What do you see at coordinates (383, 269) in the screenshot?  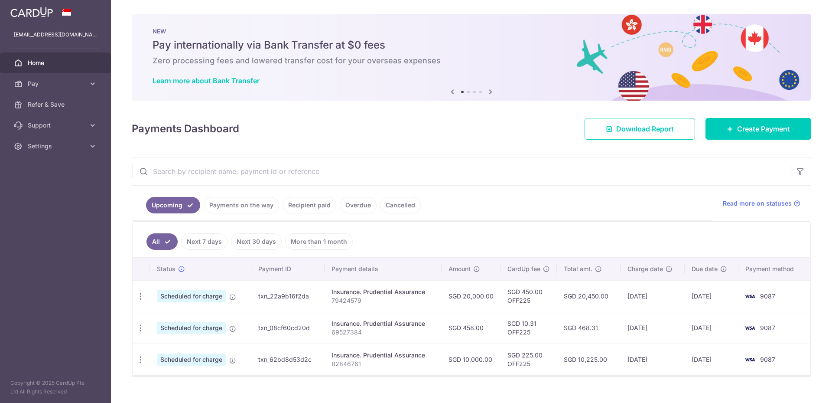 I see `th: Payment details` at bounding box center [383, 269].